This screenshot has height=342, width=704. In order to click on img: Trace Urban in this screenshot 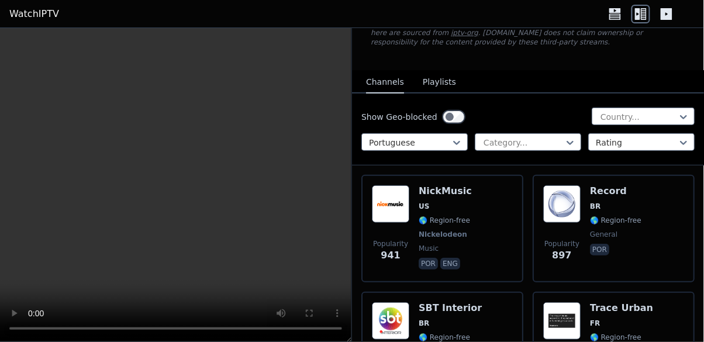, I will do `click(562, 321)`.